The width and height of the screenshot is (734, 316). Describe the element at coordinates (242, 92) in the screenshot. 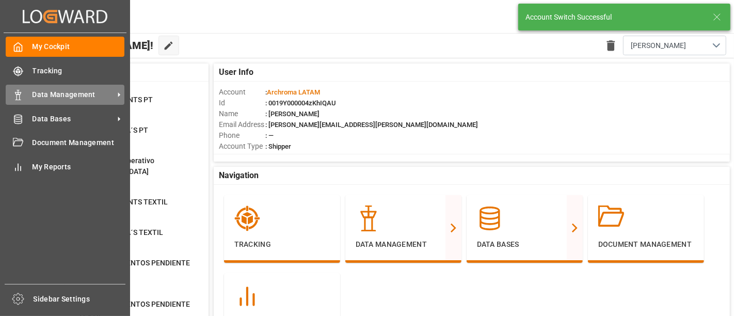

I see `span: Account` at that location.